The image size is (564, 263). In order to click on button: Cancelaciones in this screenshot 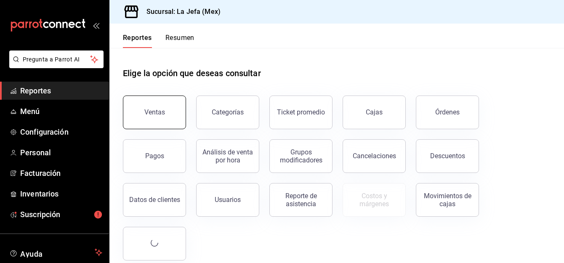, I will do `click(374, 156)`.